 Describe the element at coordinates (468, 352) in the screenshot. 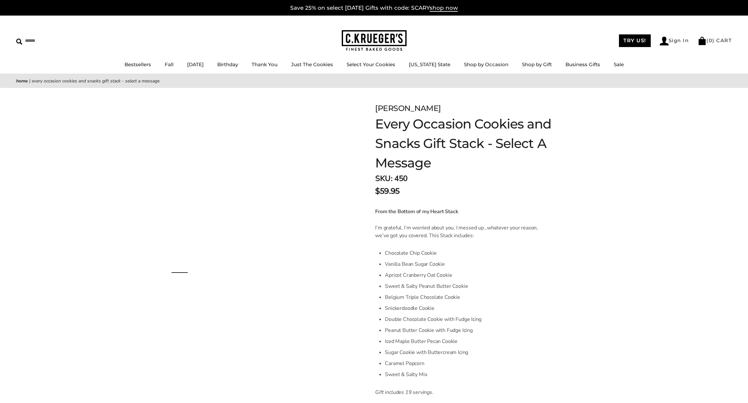

I see `li: Sugar Cookie with Buttercream Icing` at that location.